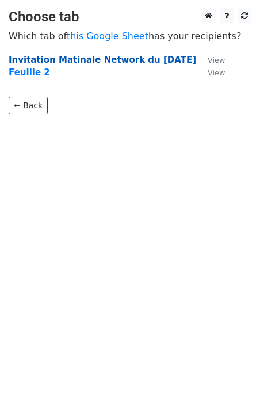 The height and width of the screenshot is (397, 260). Describe the element at coordinates (130, 36) in the screenshot. I see `p: Which tab of has your recipients?` at that location.